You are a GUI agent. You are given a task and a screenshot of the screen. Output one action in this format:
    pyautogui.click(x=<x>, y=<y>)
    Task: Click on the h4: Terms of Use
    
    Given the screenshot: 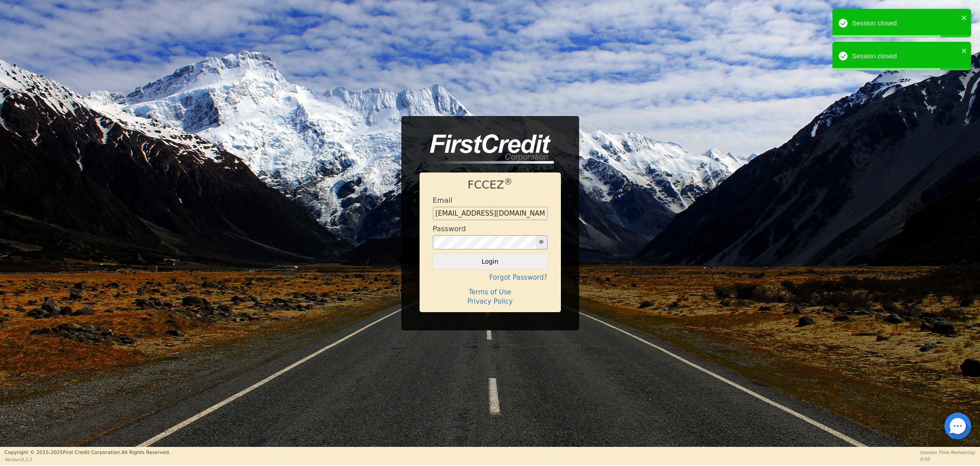 What is the action you would take?
    pyautogui.click(x=490, y=292)
    